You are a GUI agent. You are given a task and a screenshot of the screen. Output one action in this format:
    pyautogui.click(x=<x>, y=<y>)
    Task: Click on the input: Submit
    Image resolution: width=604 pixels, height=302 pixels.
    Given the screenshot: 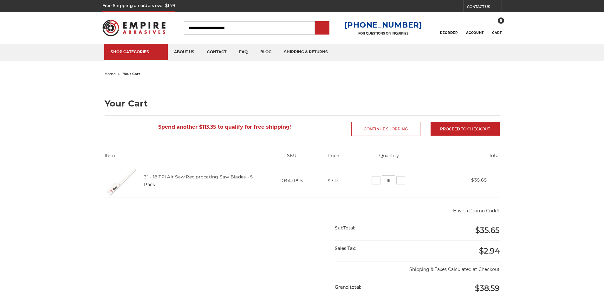 What is the action you would take?
    pyautogui.click(x=322, y=28)
    